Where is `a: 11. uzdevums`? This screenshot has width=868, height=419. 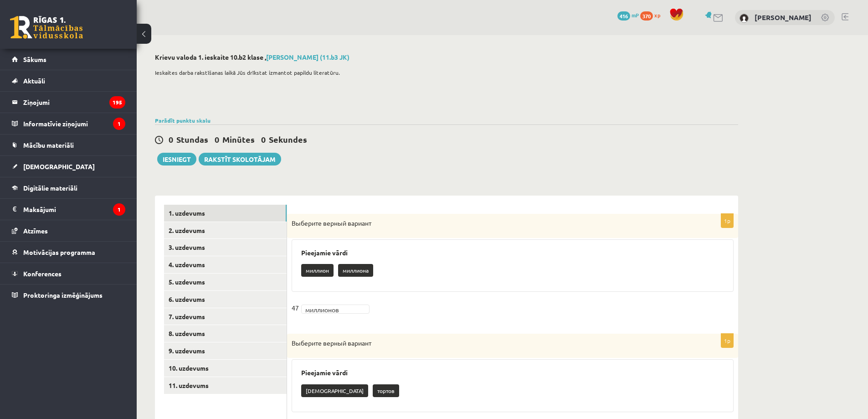 a: 11. uzdevums is located at coordinates (225, 385).